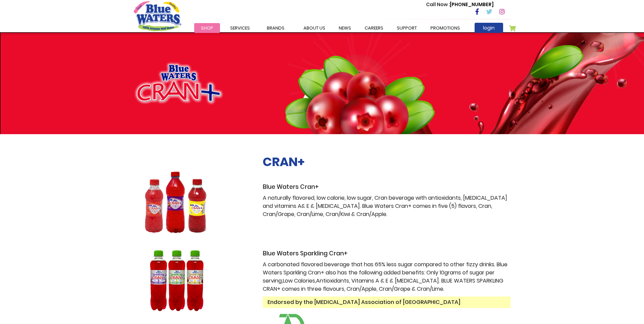  Describe the element at coordinates (387, 277) in the screenshot. I see `p: A carbonated flavored beverage that has 65% less sugar compared to other fizzy drinks. Blue Water...` at that location.